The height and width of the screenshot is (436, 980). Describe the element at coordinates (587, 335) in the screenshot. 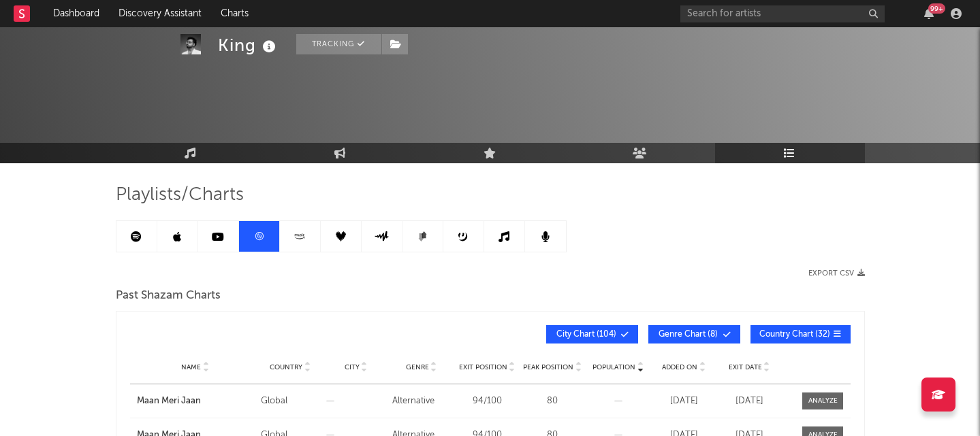

I see `span: City Chart ( 104 )` at that location.